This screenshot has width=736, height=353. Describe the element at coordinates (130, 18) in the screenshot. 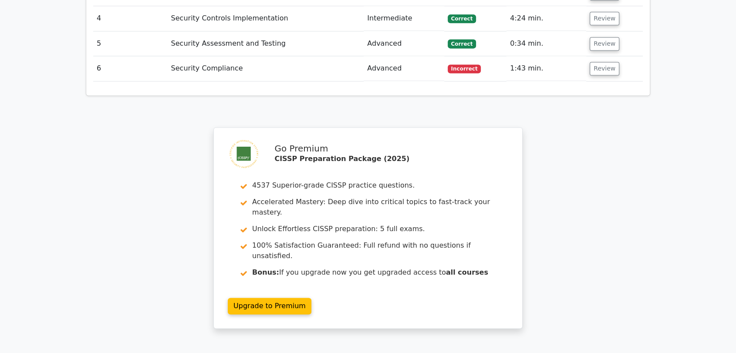

I see `td: 4` at that location.